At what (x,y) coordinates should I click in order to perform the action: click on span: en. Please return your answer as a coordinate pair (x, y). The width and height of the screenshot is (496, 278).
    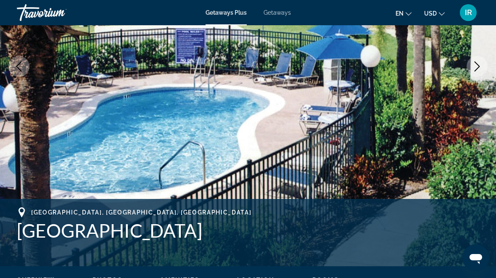
    Looking at the image, I should click on (399, 13).